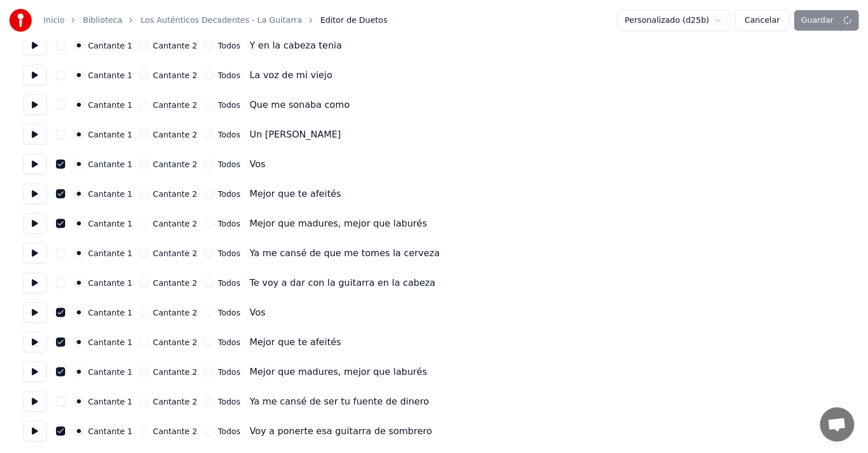 This screenshot has height=453, width=868. Describe the element at coordinates (339, 402) in the screenshot. I see `div: Ya me cansé de ser tu fuente de dinero` at that location.